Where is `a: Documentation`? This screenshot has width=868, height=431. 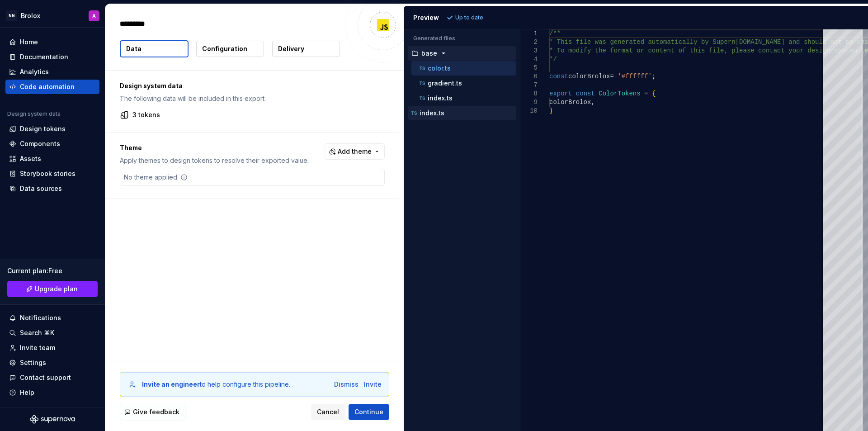 a: Documentation is located at coordinates (52, 57).